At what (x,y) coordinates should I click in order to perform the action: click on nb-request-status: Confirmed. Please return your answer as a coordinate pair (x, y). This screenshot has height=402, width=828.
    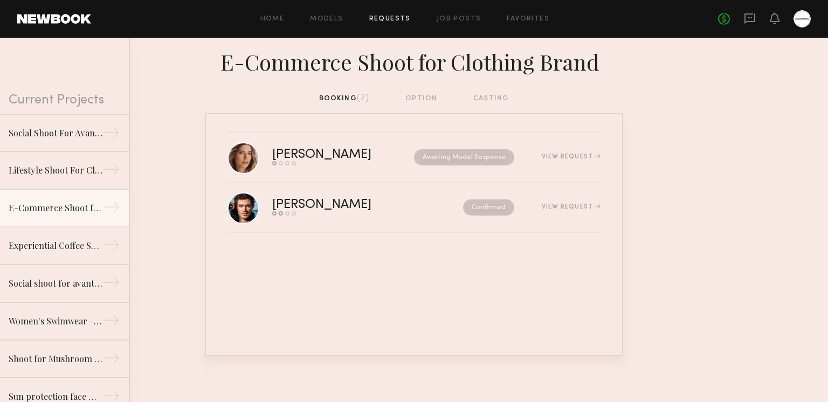
    Looking at the image, I should click on (488, 208).